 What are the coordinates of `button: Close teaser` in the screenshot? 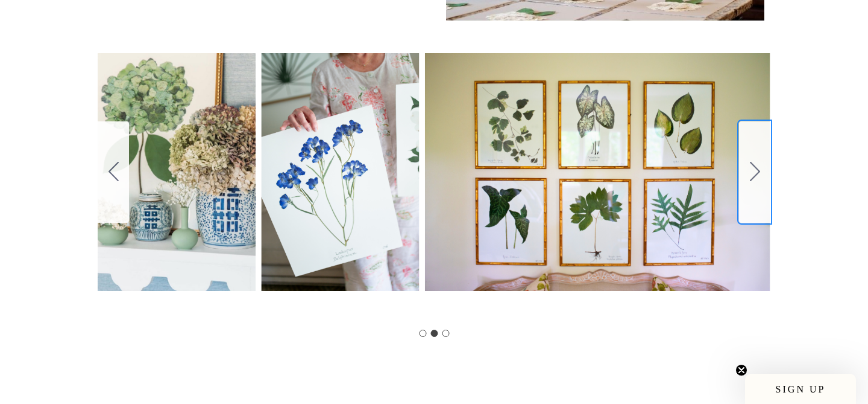 It's located at (742, 370).